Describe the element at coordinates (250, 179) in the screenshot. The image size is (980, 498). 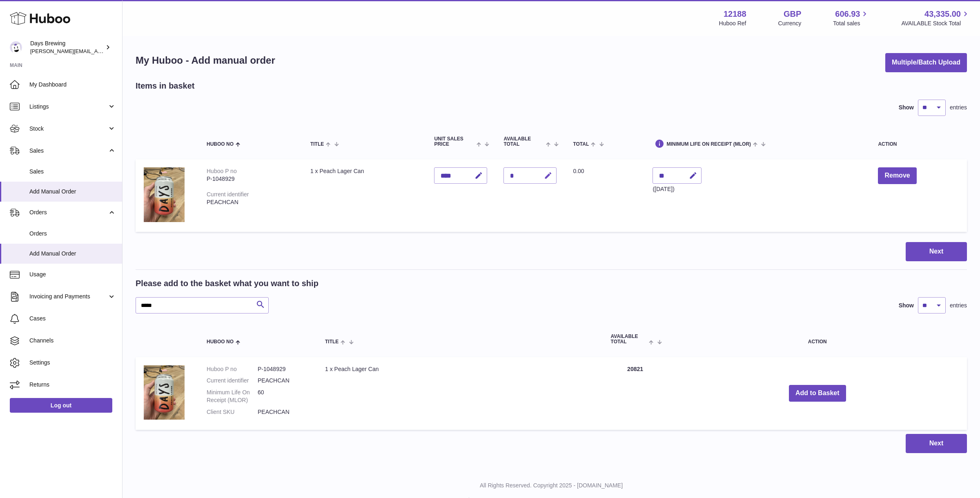
I see `div: P-1048929` at that location.